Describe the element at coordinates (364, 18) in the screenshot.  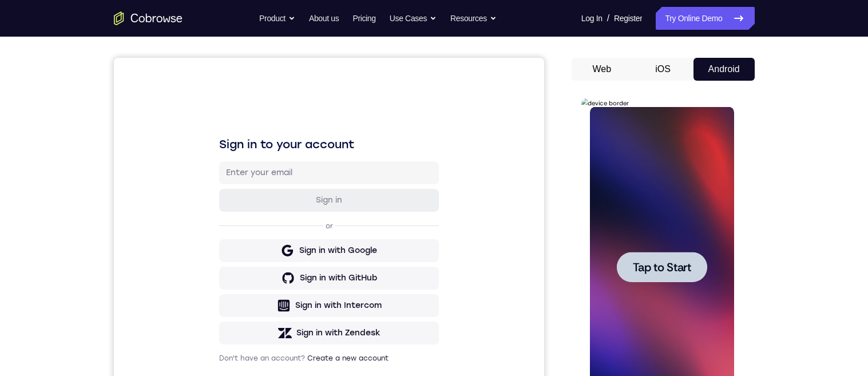
I see `a: Pricing` at that location.